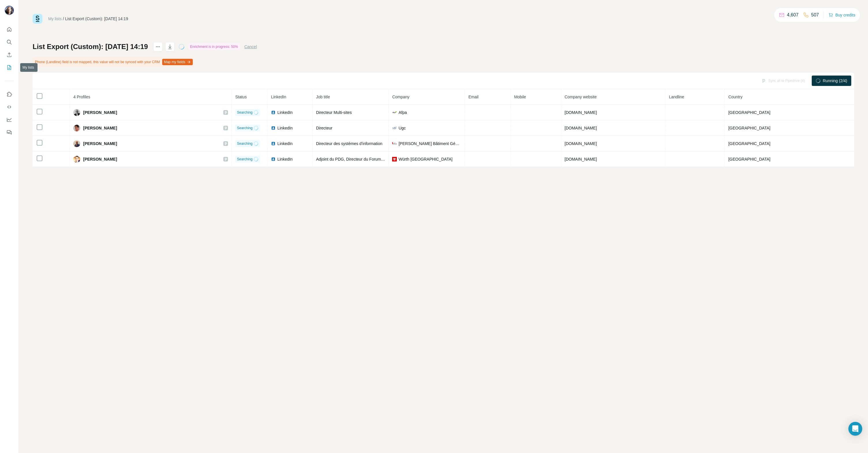 The image size is (868, 453). I want to click on button: Dashboard, so click(9, 120).